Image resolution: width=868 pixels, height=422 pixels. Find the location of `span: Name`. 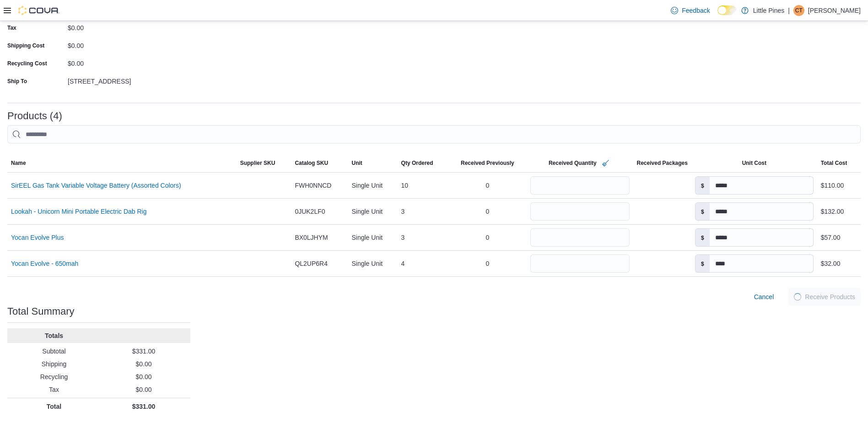

span: Name is located at coordinates (18, 163).